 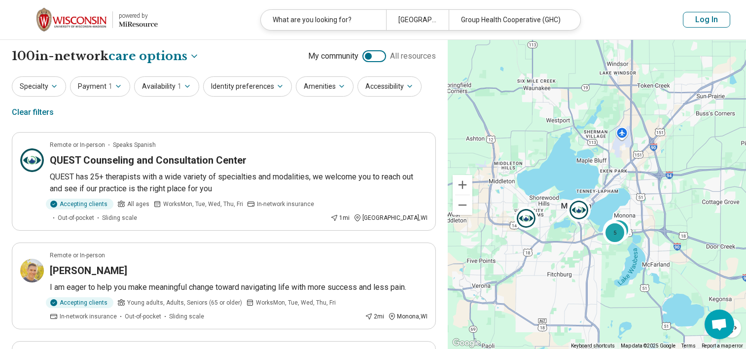 What do you see at coordinates (688, 346) in the screenshot?
I see `a: Terms (opens in new tab)` at bounding box center [688, 346].